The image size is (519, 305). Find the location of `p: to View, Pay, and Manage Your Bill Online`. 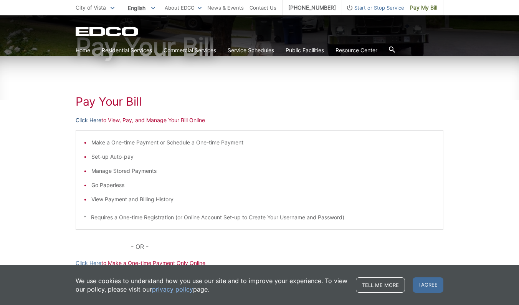

p: to View, Pay, and Manage Your Bill Online is located at coordinates (259, 120).